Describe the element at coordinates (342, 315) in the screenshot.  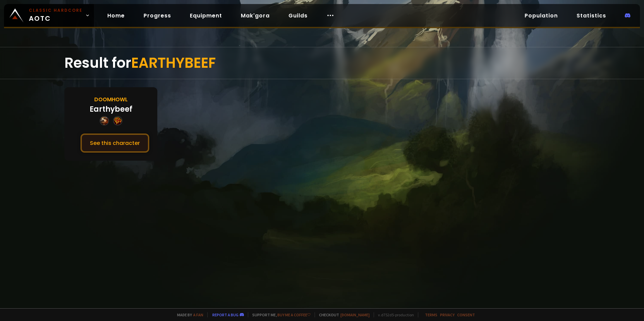
I see `span: Checkout` at that location.